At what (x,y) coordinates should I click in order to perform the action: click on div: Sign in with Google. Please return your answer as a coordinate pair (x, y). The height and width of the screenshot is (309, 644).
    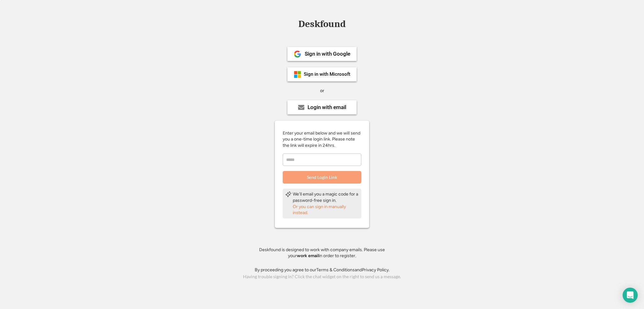
    Looking at the image, I should click on (328, 54).